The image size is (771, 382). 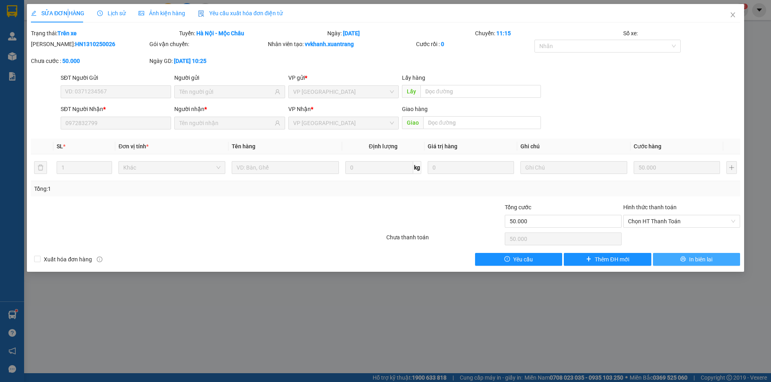 I want to click on button: plusThêm ĐH mới, so click(x=607, y=260).